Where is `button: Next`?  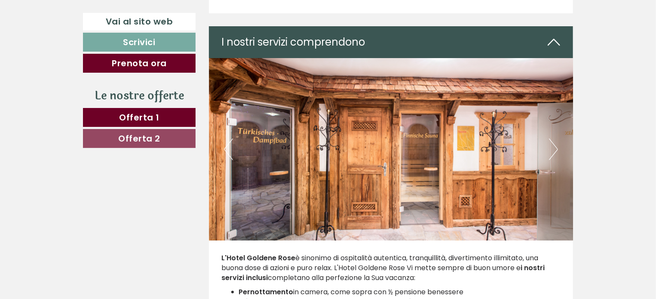 button: Next is located at coordinates (553, 149).